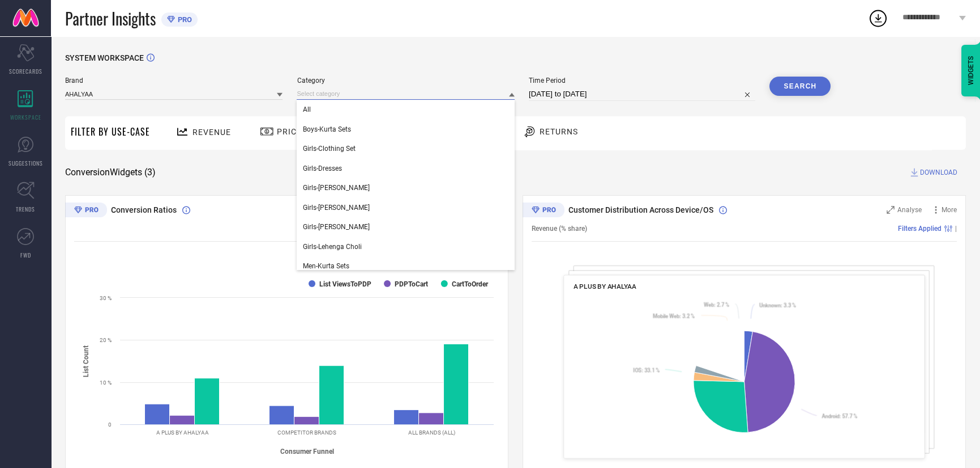  Describe the element at coordinates (910, 210) in the screenshot. I see `span: Analyse` at that location.